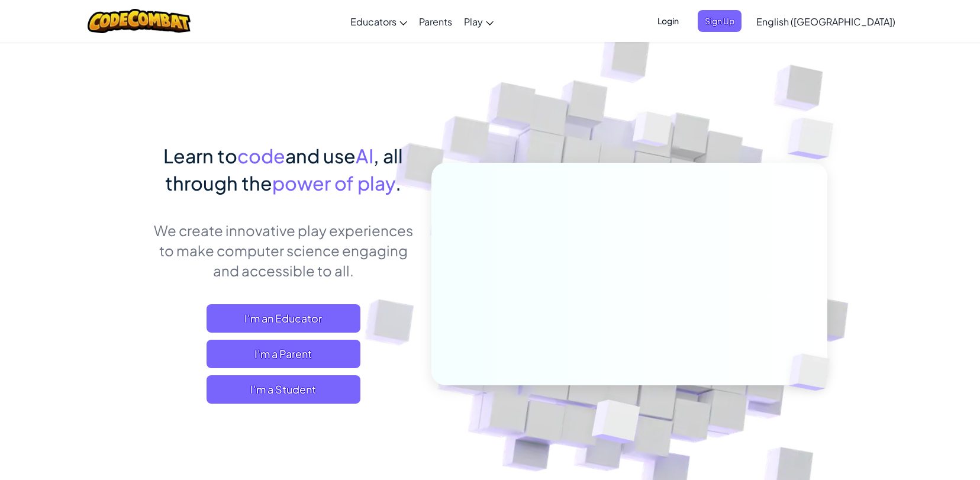  I want to click on span: Play, so click(474, 21).